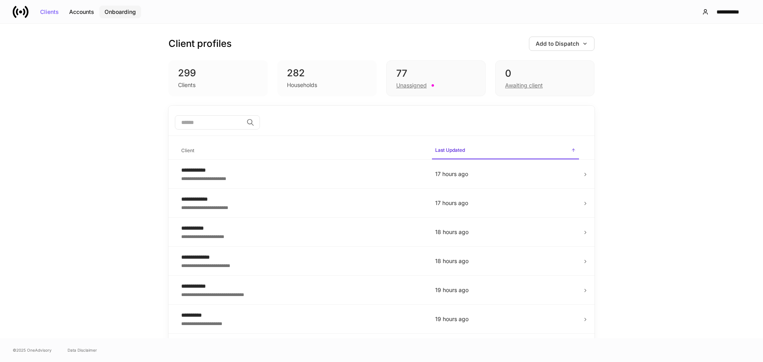 This screenshot has width=763, height=362. What do you see at coordinates (436, 78) in the screenshot?
I see `div: 77Unassigned` at bounding box center [436, 78].